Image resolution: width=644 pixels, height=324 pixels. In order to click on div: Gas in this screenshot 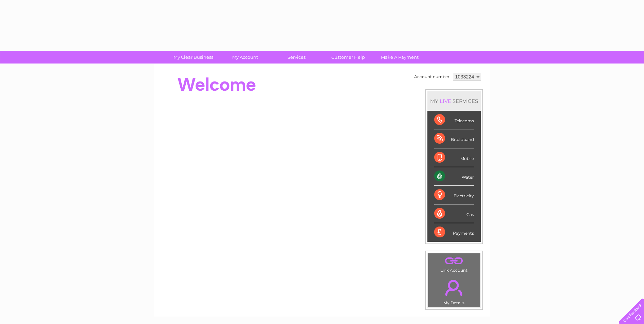, I will do `click(454, 213)`.